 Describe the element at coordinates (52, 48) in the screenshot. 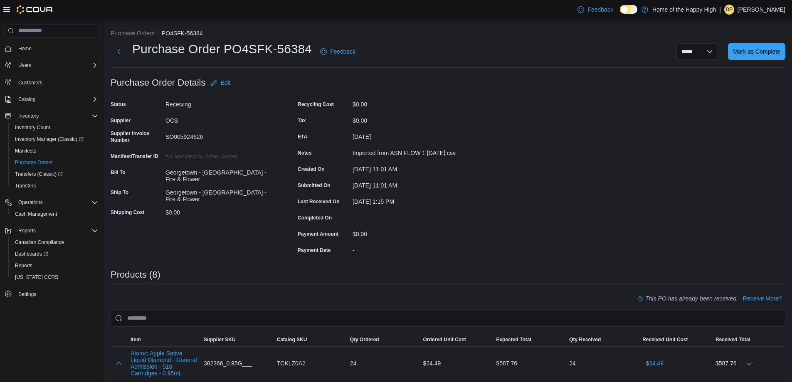

I see `button: Home` at that location.